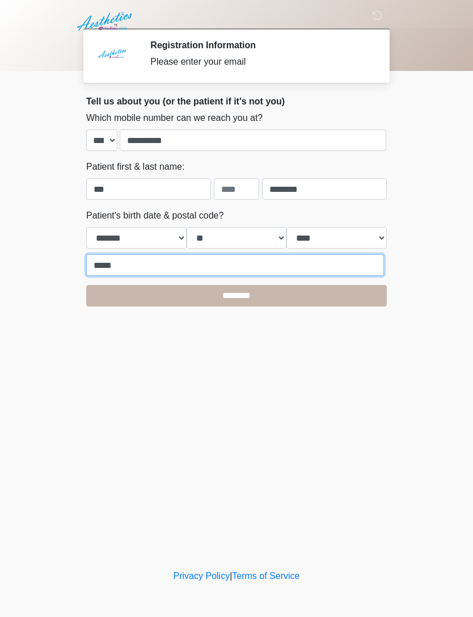  What do you see at coordinates (135, 167) in the screenshot?
I see `label: Patient first & last name:` at bounding box center [135, 167].